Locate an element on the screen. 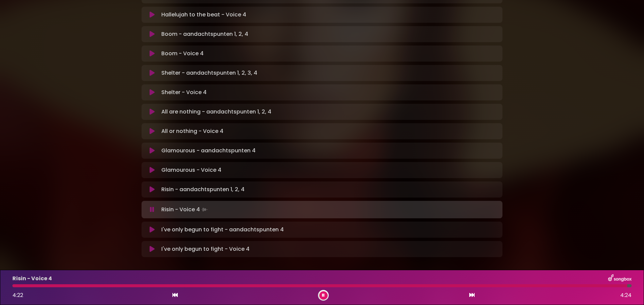 The image size is (644, 305). p: Boom - Voice 4 is located at coordinates (182, 54).